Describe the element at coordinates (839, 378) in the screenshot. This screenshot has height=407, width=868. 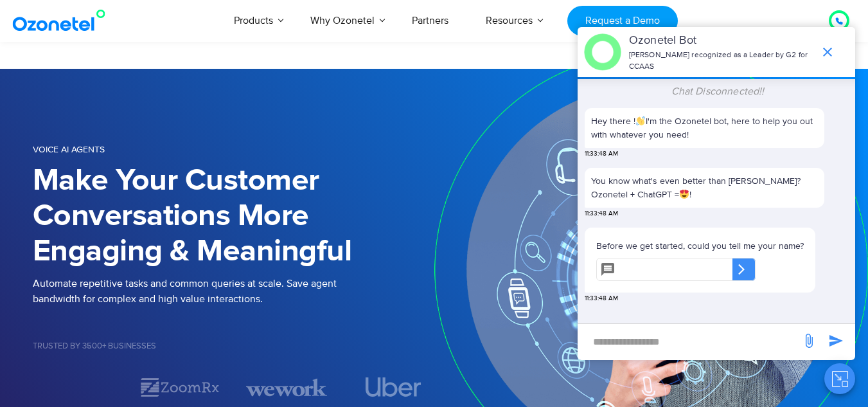
I see `button: Close chat` at that location.